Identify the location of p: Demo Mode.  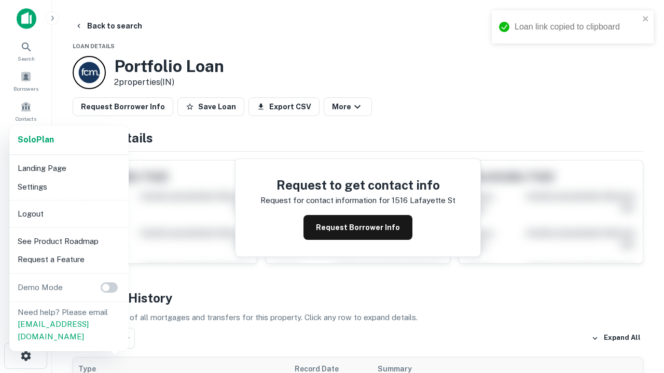
(40, 288).